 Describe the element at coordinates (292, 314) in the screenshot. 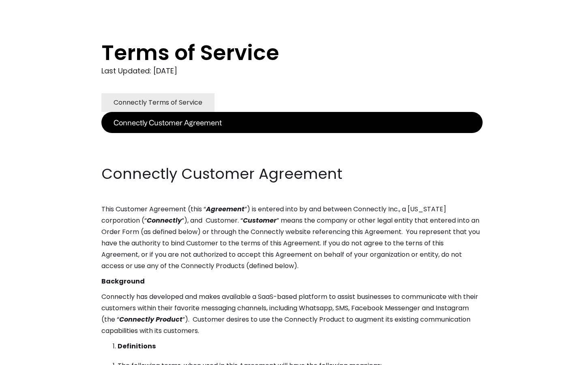

I see `p: Connectly has developed and makes available a SaaS-based platform to assist businesses to communi...` at that location.